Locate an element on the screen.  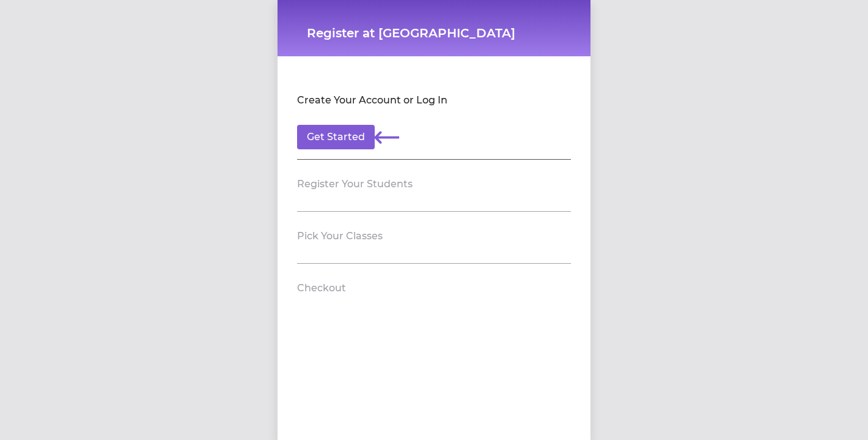
h2: Register Your Students is located at coordinates (354, 184).